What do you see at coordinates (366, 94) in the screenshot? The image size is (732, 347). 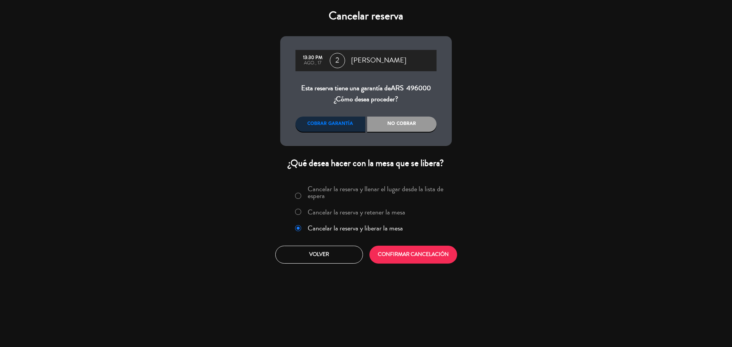 I see `div: Esta reserva tiene una garantía de ¿Cómo desea proceder?` at bounding box center [366, 94].